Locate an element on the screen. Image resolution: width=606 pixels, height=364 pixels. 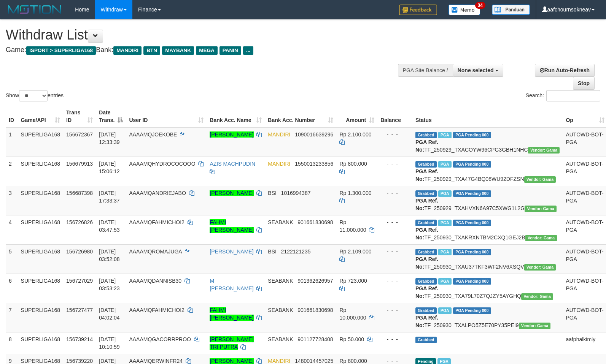
span: Copy 901362626957 to clipboard is located at coordinates (315, 281).